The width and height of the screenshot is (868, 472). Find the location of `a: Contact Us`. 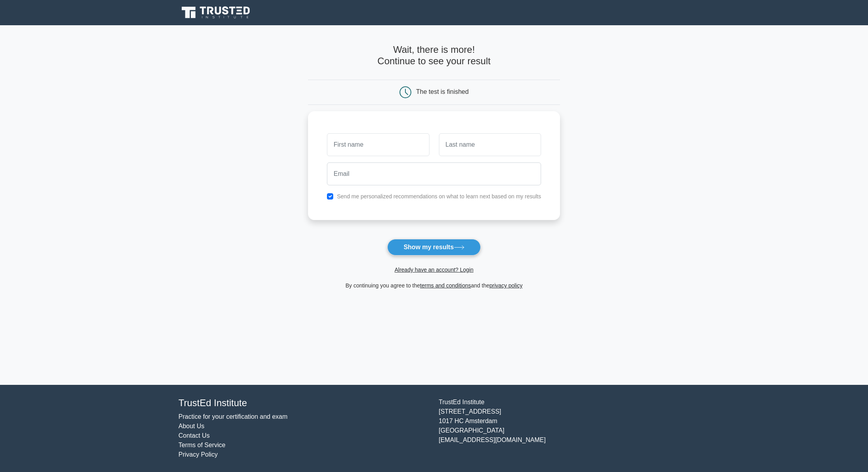

a: Contact Us is located at coordinates (194, 435).